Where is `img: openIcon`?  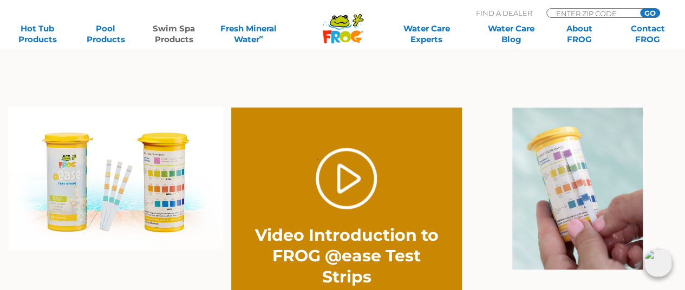
img: openIcon is located at coordinates (658, 263).